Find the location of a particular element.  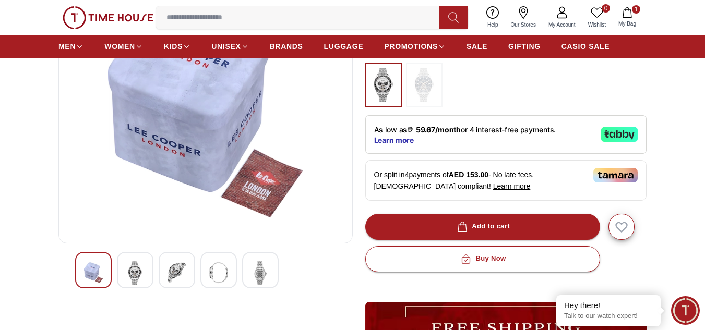

div: Hey there! is located at coordinates (609, 306).